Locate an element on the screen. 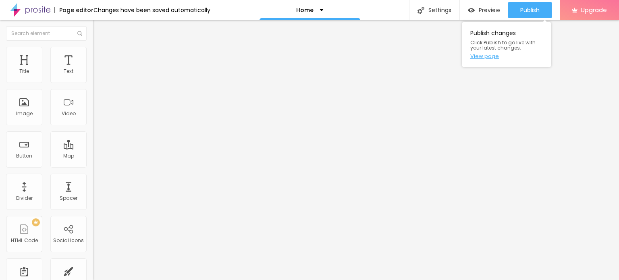 The image size is (619, 280). div: Publish changes is located at coordinates (507, 44).